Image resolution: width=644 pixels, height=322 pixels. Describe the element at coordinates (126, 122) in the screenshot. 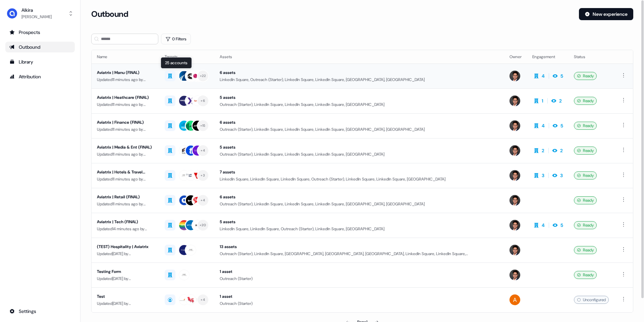

I see `div: Aviatrix | Finance (FINAL)` at that location.